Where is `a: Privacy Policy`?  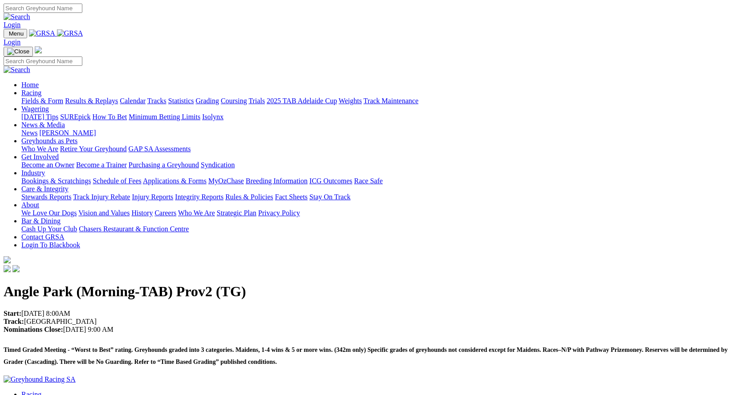 a: Privacy Policy is located at coordinates (279, 213).